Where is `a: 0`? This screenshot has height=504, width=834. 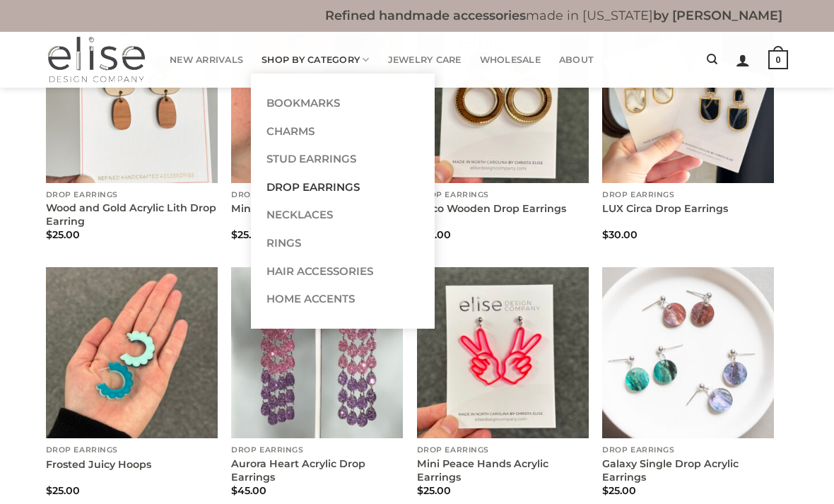 a: 0 is located at coordinates (779, 60).